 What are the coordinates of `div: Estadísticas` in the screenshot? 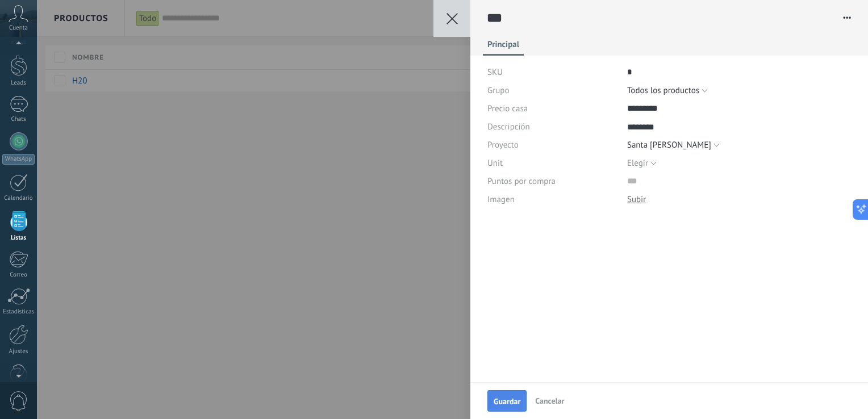 It's located at (19, 312).